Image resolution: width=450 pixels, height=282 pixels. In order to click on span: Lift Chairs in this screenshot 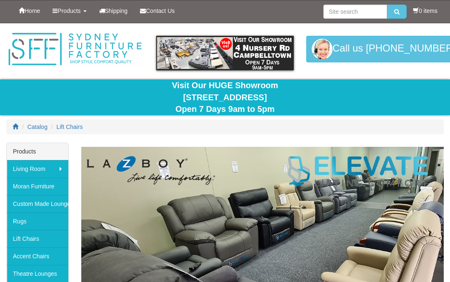, I will do `click(70, 127)`.